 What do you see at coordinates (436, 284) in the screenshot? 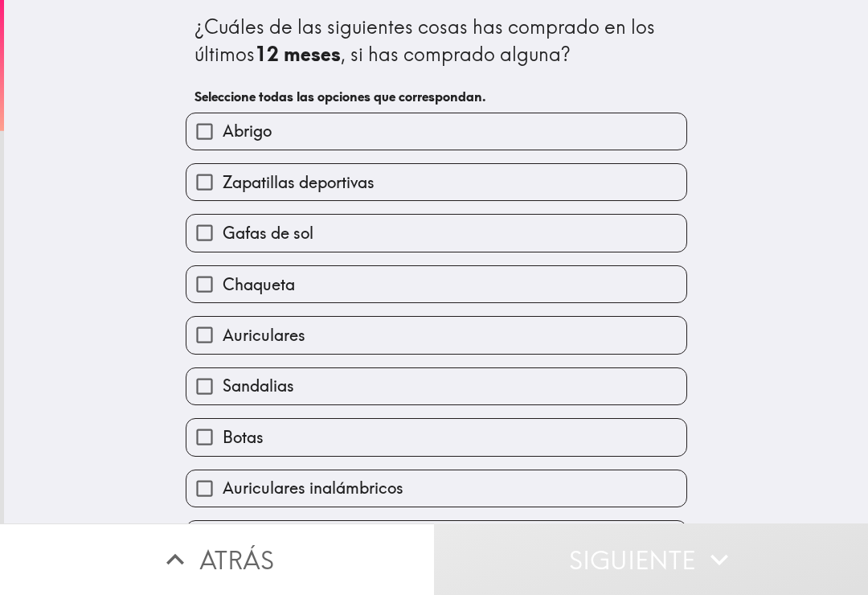
I see `button: Chaqueta` at bounding box center [436, 284].